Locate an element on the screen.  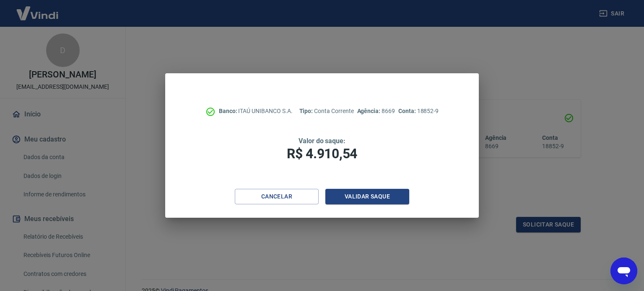
span: Valor do saque: is located at coordinates (322, 141).